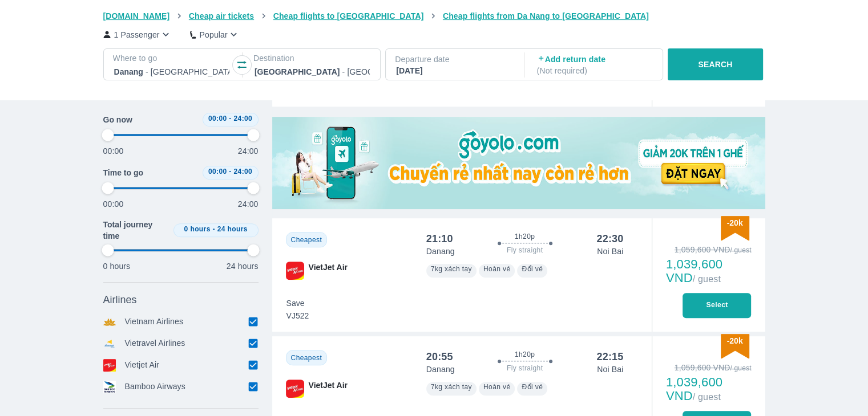  Describe the element at coordinates (215, 34) in the screenshot. I see `button: Popular` at that location.